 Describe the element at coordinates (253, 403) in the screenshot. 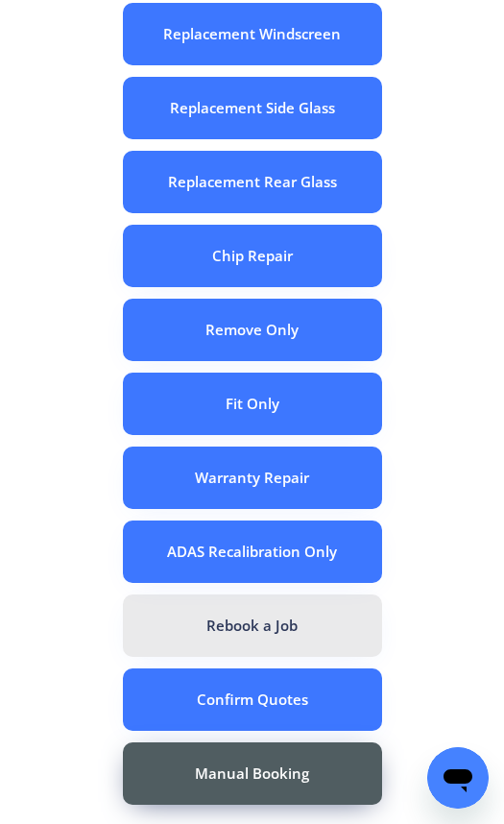

I see `button: Fit Only` at that location.